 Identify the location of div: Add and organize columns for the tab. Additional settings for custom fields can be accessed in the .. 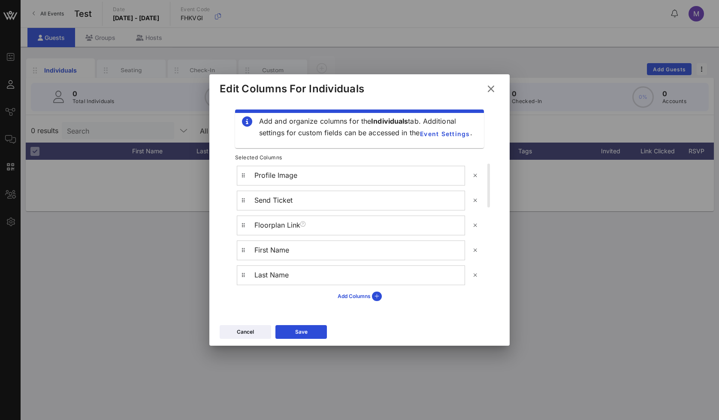
(368, 129).